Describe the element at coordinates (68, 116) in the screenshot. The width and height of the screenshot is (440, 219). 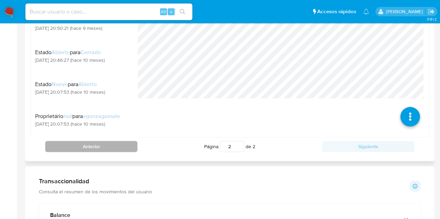
I see `span: null` at that location.